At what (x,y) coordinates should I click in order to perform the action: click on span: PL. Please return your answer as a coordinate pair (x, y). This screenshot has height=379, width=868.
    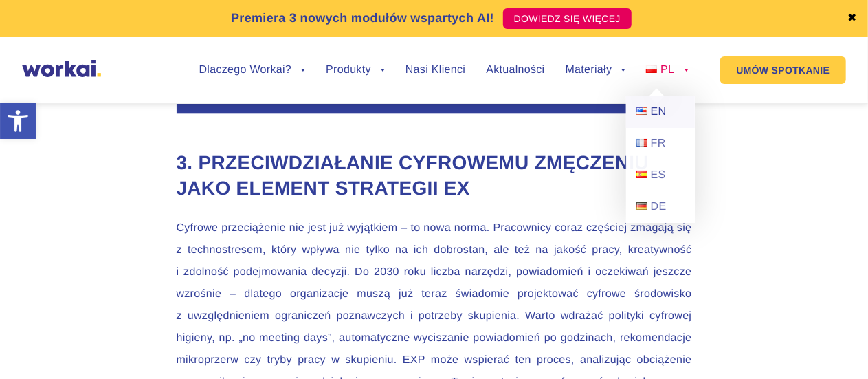
    Looking at the image, I should click on (668, 70).